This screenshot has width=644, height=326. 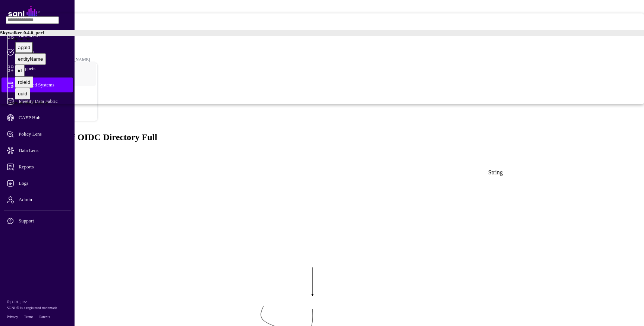 I want to click on h2: Skywalker V4 Perf OIDC Directory Full, so click(x=322, y=137).